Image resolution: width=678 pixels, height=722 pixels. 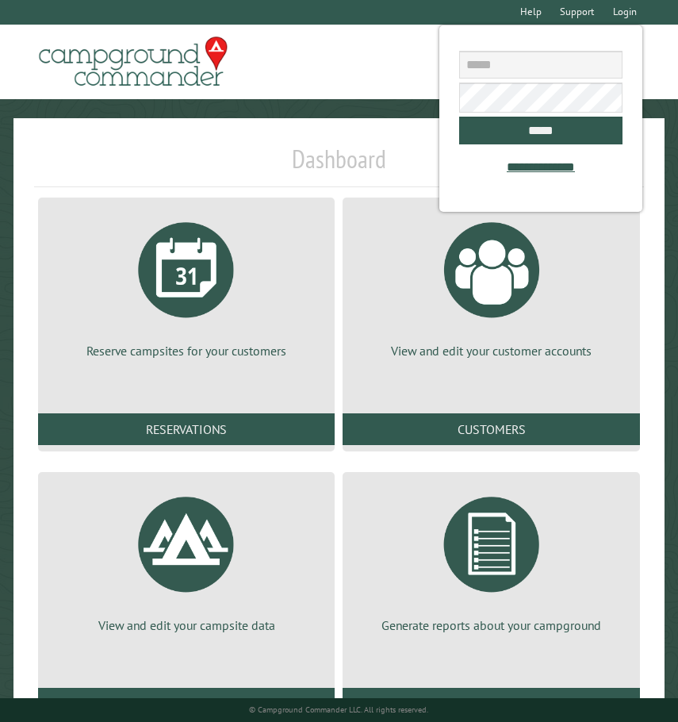 I want to click on a: Reports, so click(x=491, y=704).